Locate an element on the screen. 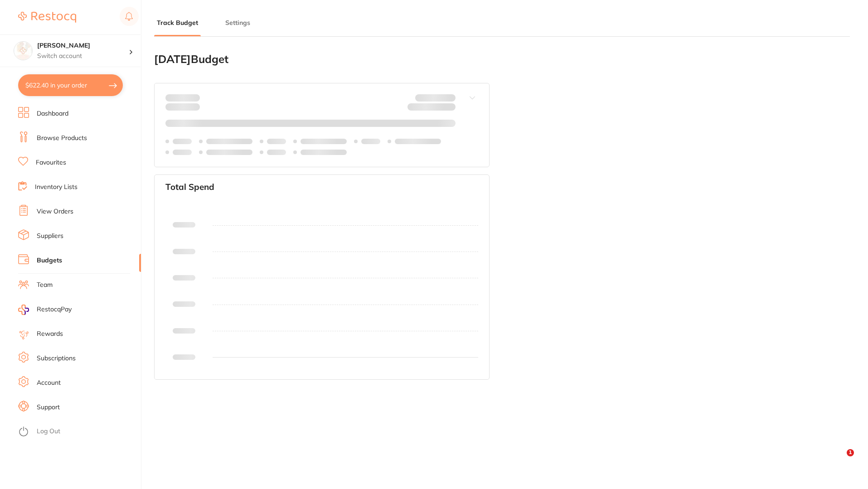 The width and height of the screenshot is (868, 489). p: month is located at coordinates (182, 107).